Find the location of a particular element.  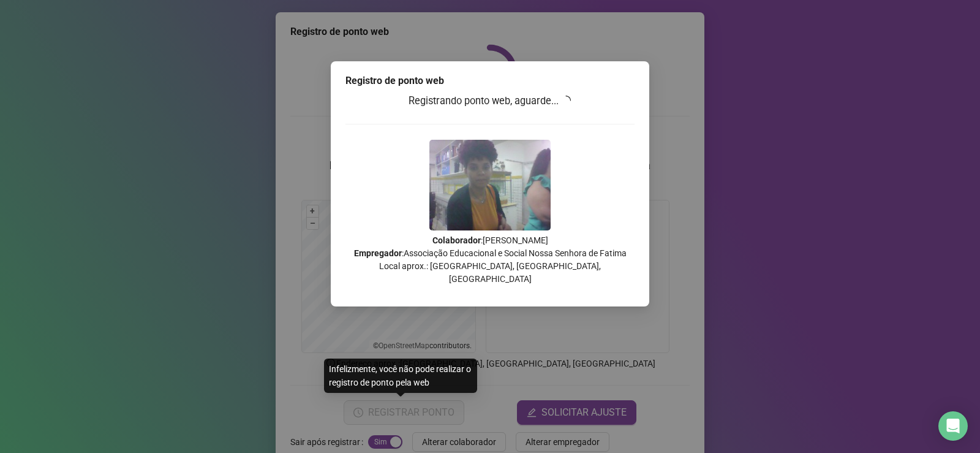

h3: Registrando ponto web, aguarde... is located at coordinates (490, 101).